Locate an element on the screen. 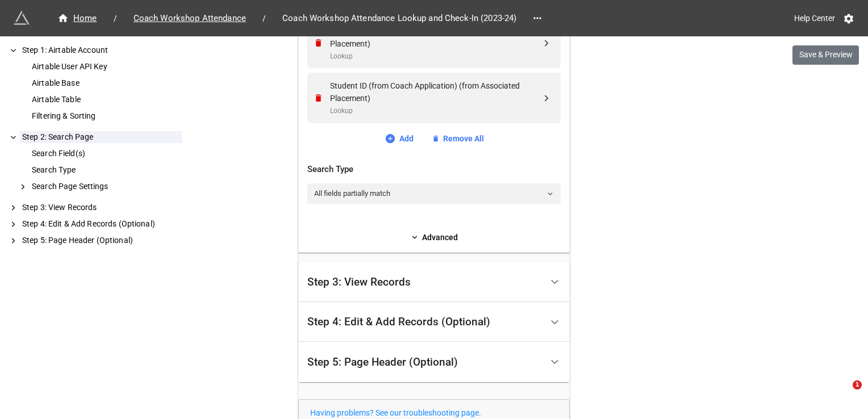 The image size is (868, 419). button: Save & Preview is located at coordinates (825, 55).